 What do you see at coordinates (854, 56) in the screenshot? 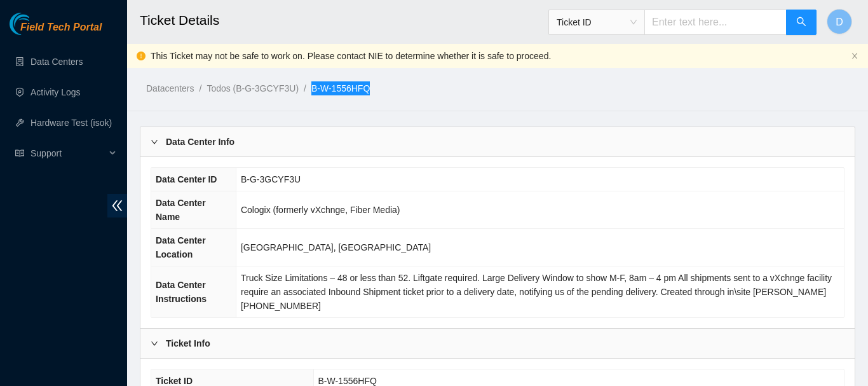
I see `button: close` at bounding box center [854, 56].